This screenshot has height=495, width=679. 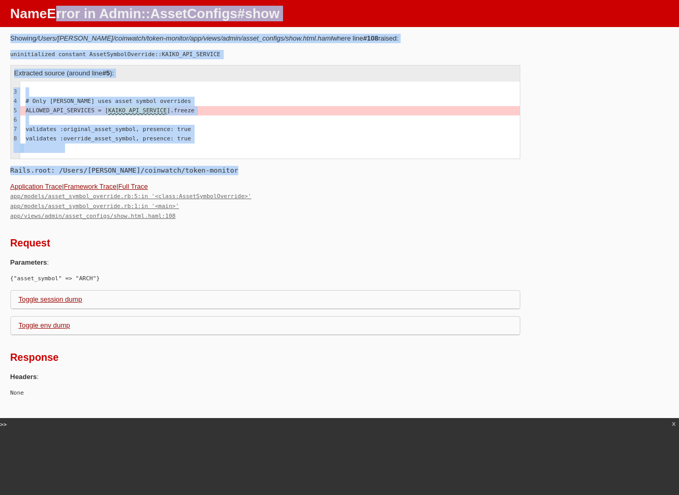 What do you see at coordinates (106, 73) in the screenshot?
I see `strong: #5` at bounding box center [106, 73].